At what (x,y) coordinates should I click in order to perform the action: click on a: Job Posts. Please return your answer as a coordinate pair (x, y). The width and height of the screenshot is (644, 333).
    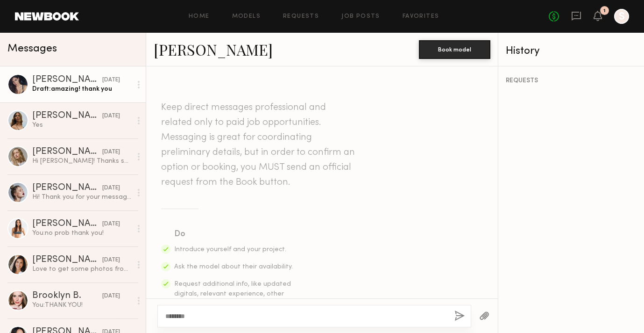
    Looking at the image, I should click on (361, 16).